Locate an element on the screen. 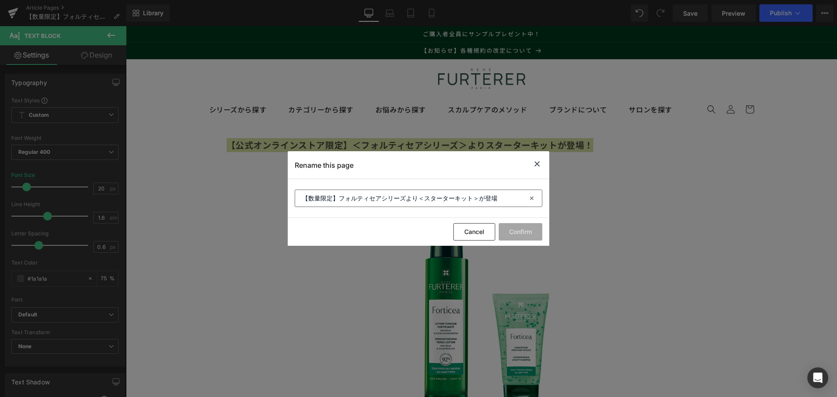 This screenshot has height=397, width=837. span: シリーズから探す is located at coordinates (112, 83).